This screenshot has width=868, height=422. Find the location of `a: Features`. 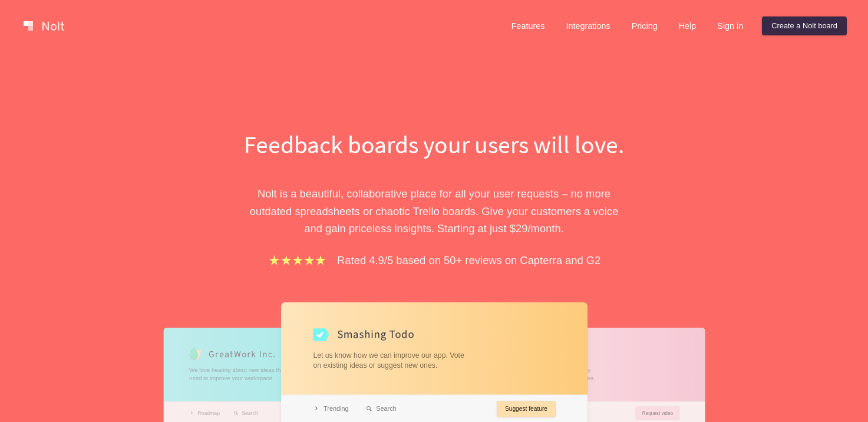

a: Features is located at coordinates (528, 26).